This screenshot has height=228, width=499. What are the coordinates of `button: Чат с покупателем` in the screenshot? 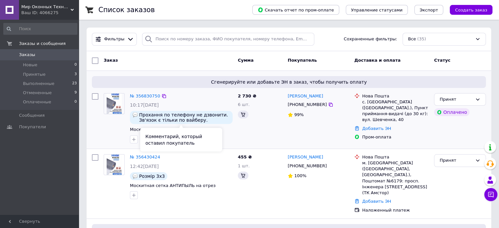 It's located at (491, 195).